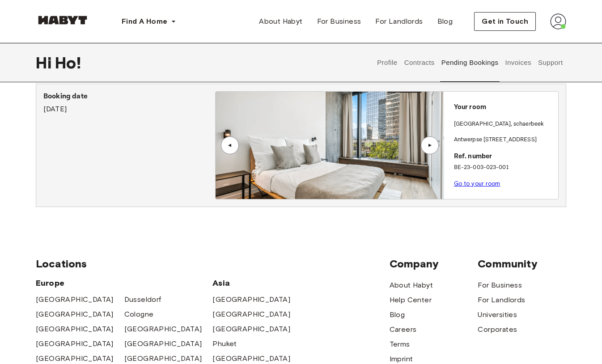  Describe the element at coordinates (256, 283) in the screenshot. I see `span: Asia` at that location.